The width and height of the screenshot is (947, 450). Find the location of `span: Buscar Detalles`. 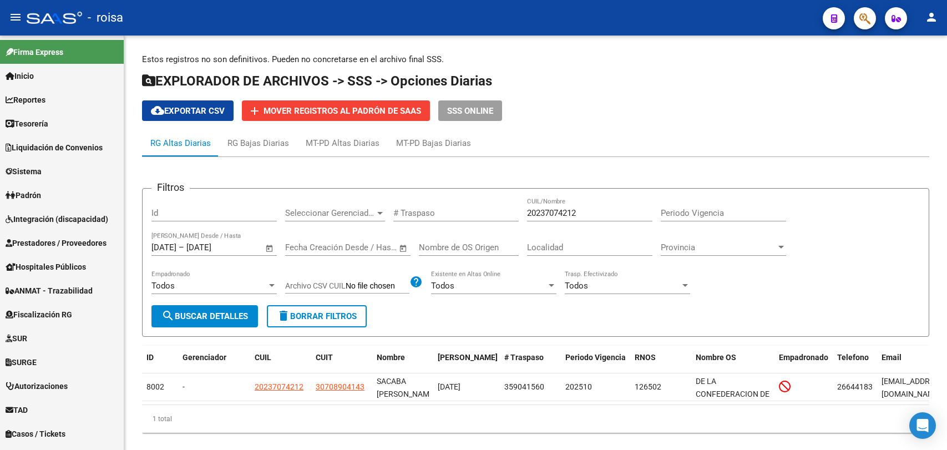

span: Buscar Detalles is located at coordinates (205, 316).